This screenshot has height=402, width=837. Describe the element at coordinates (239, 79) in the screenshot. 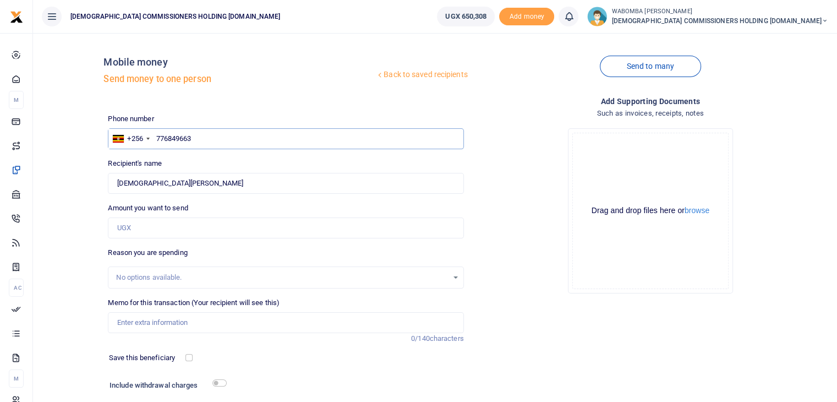

I see `h5: Send money to one person` at that location.